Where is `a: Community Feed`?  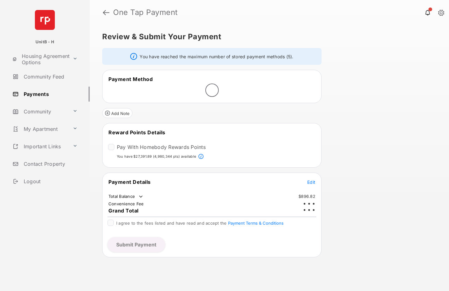 a: Community Feed is located at coordinates (50, 77).